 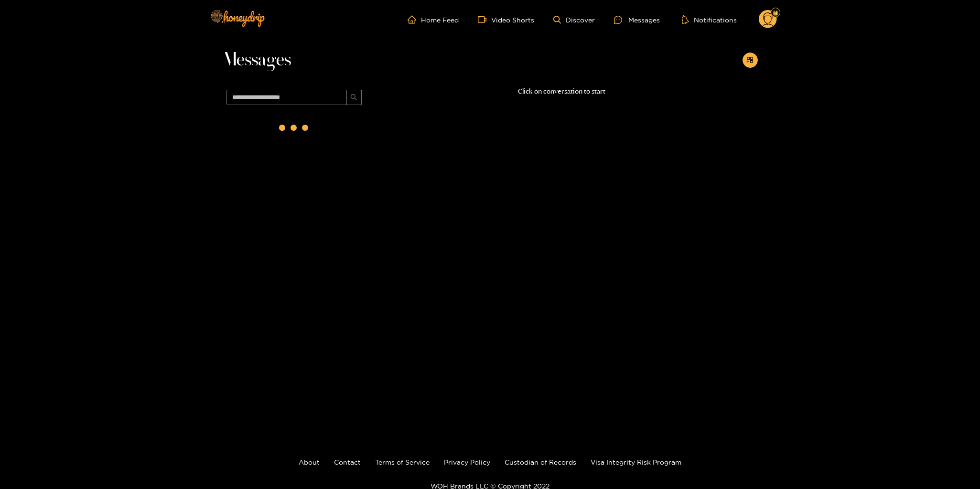 I want to click on span: appstore-add, so click(x=750, y=60).